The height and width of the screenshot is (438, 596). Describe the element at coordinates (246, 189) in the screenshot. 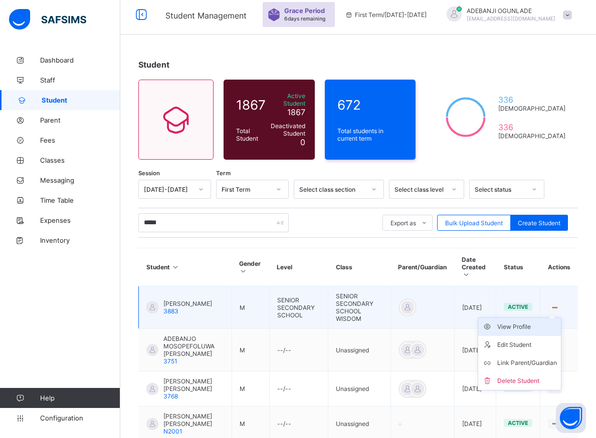

I see `div: First Term` at that location.